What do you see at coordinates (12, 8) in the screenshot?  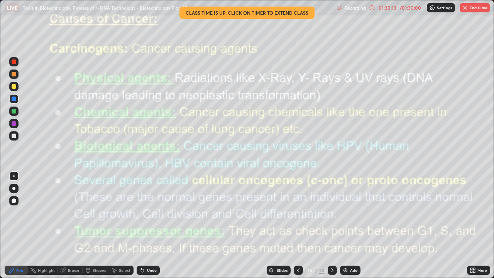 I see `p: LIVE` at bounding box center [12, 8].